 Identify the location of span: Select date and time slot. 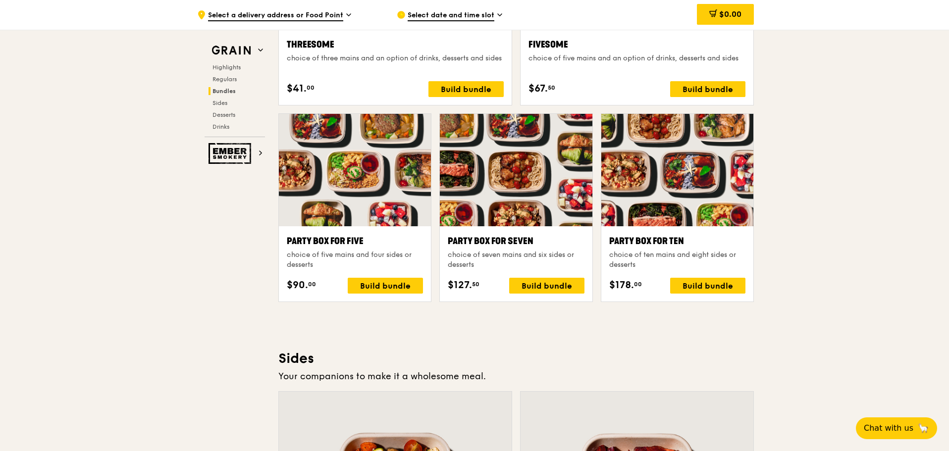
(451, 16).